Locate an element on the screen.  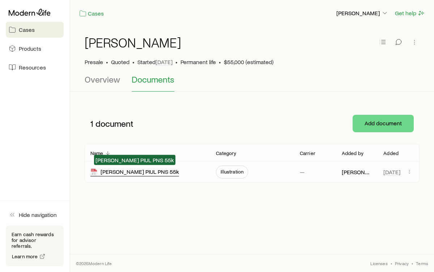
p: © 2025 Modern Life is located at coordinates (94, 263).